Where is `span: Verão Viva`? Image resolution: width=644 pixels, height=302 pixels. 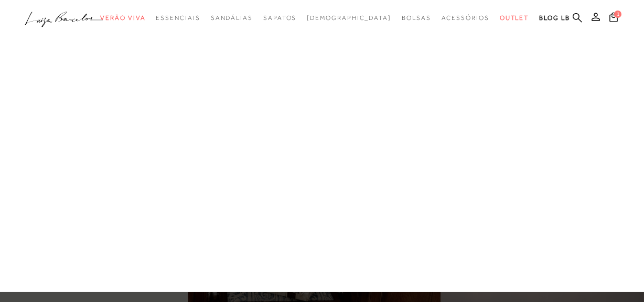
span: Verão Viva is located at coordinates (123, 17).